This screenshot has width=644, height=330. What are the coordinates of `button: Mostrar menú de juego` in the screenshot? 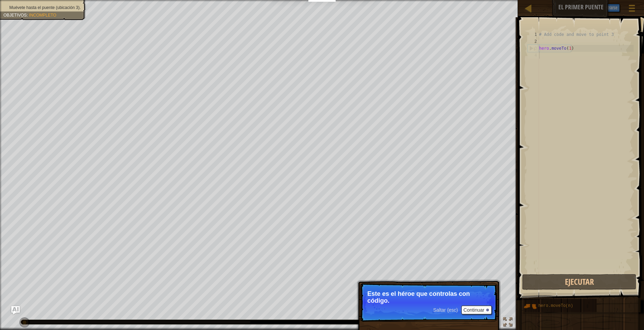 It's located at (632, 9).